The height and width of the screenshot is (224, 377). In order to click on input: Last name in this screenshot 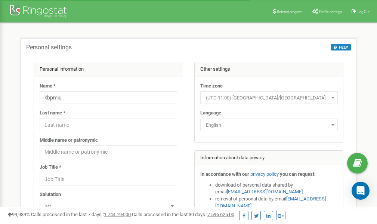, I will do `click(108, 125)`.